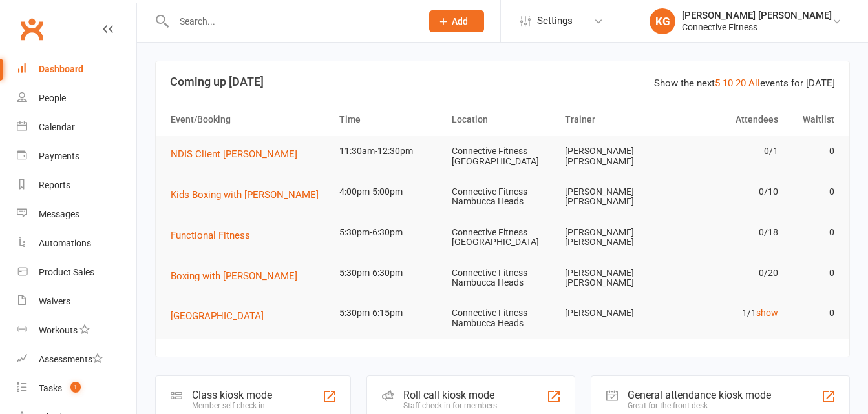  What do you see at coordinates (502, 119) in the screenshot?
I see `th: Location` at bounding box center [502, 119].